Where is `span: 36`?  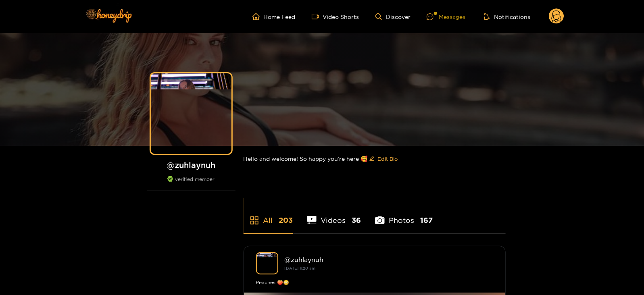 span: 36 is located at coordinates (356, 220).